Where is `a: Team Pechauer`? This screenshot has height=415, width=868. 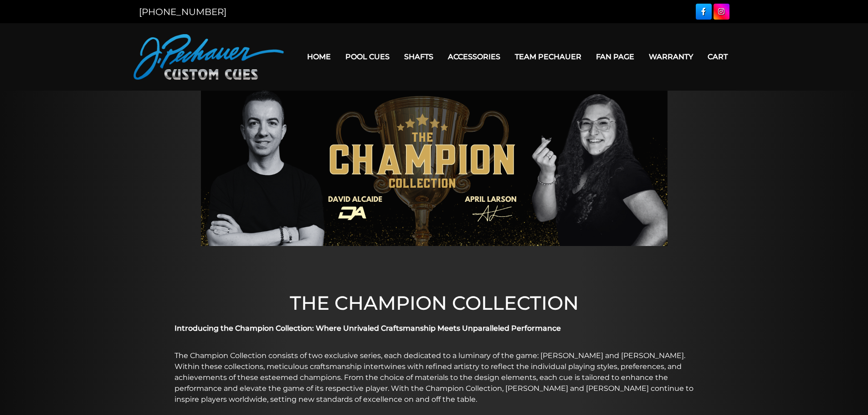
a: Team Pechauer is located at coordinates (548, 57).